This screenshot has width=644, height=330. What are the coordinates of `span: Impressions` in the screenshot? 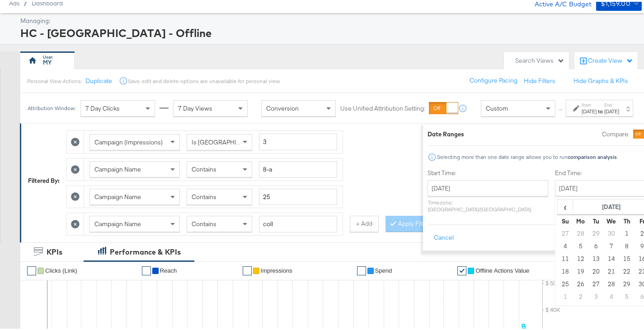 It's located at (277, 269).